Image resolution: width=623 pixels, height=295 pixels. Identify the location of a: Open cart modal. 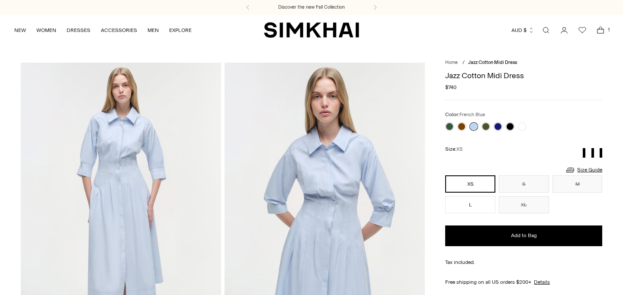
(600, 30).